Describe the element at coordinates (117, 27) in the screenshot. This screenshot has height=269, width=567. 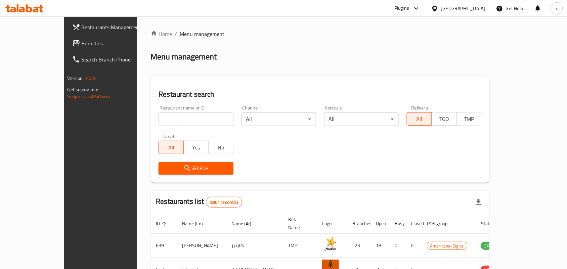
I see `span: Restaurants Management` at that location.